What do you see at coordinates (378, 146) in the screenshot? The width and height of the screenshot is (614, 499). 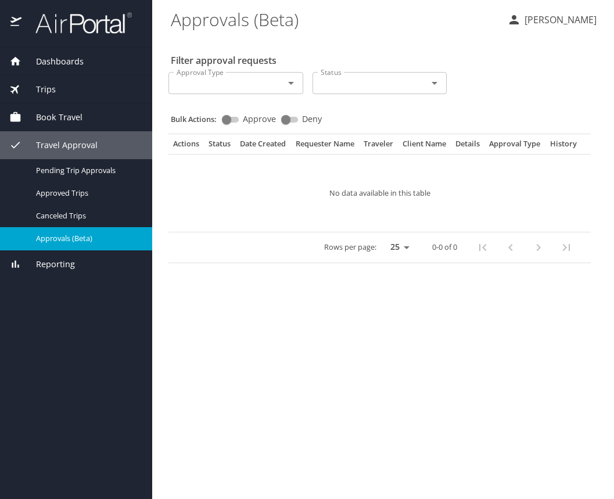 I see `th: Traveler` at bounding box center [378, 146].